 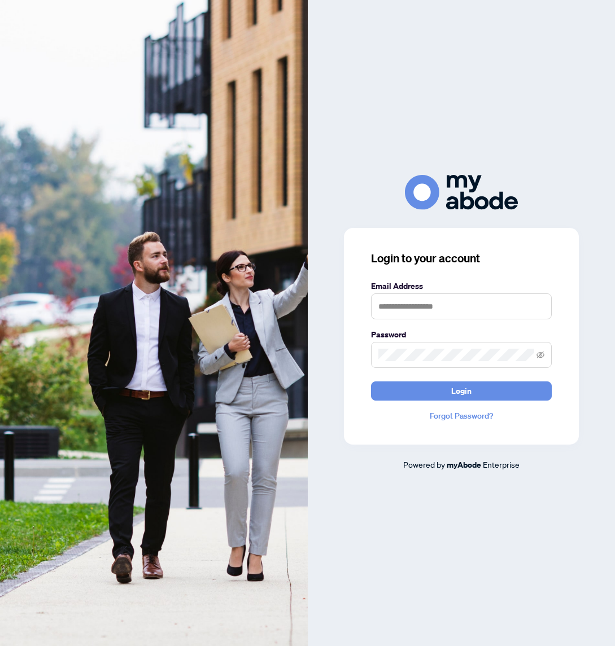 What do you see at coordinates (424, 465) in the screenshot?
I see `span: Powered by` at bounding box center [424, 465].